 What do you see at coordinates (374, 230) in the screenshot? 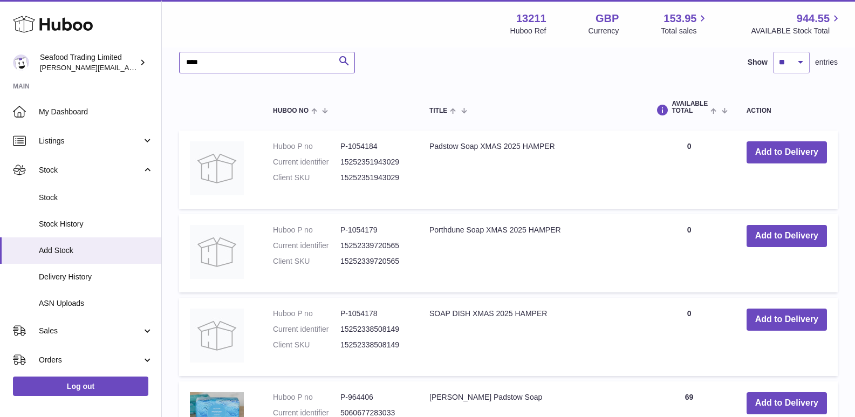
I see `dd: P-1054179` at bounding box center [374, 230].